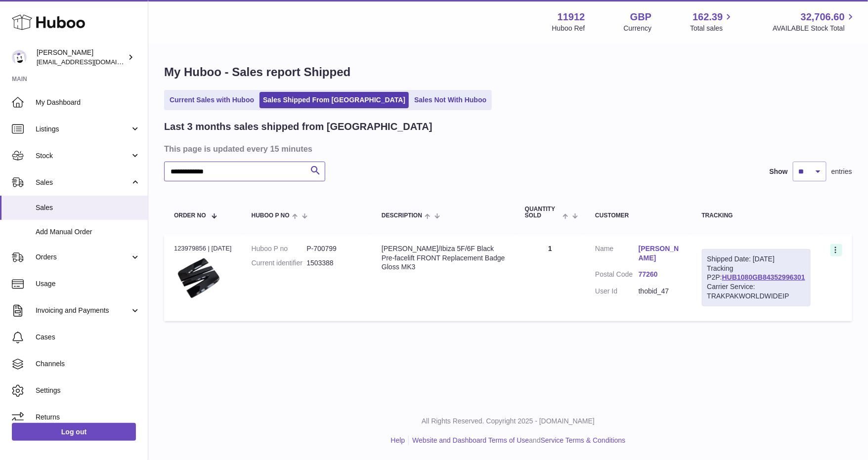 The width and height of the screenshot is (868, 460). What do you see at coordinates (638, 215) in the screenshot?
I see `div: Customer` at bounding box center [638, 215].